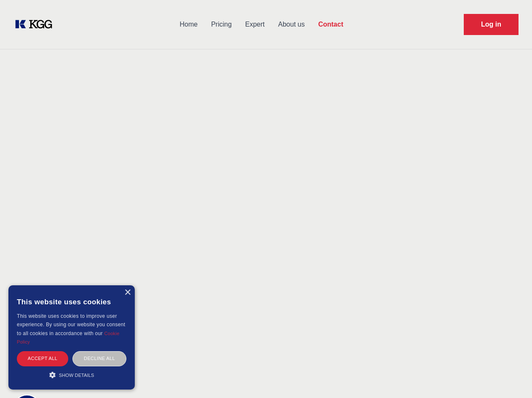  Describe the element at coordinates (492, 25) in the screenshot. I see `a: Request Demo` at that location.